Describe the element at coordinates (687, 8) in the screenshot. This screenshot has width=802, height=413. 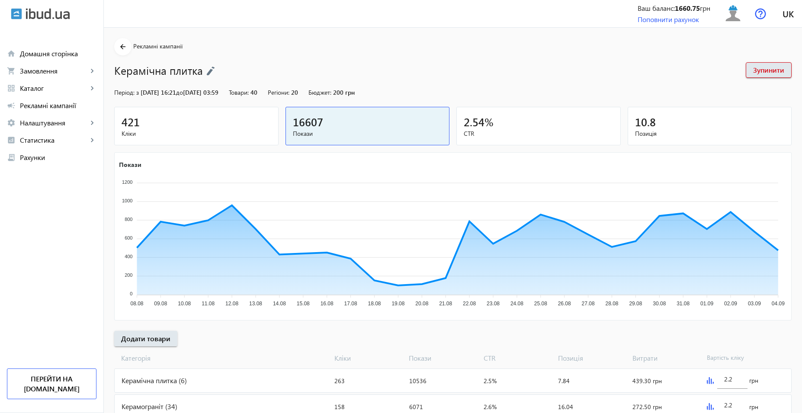
I see `b: 1660.75` at that location.